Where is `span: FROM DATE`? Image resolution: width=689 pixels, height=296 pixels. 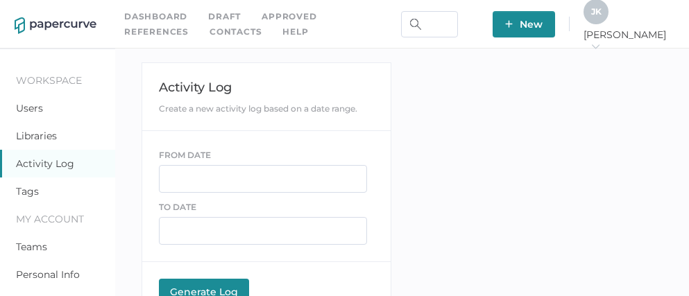
span: FROM DATE is located at coordinates (185, 155).